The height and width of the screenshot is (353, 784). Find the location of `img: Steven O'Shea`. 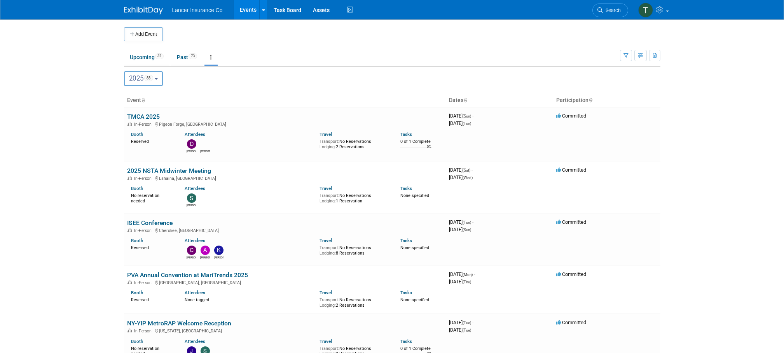

img: Steven O'Shea is located at coordinates (192, 198).